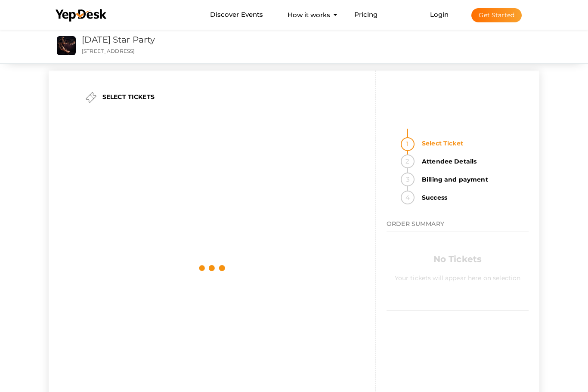 The image size is (588, 392). Describe the element at coordinates (473, 161) in the screenshot. I see `strong: Attendee Details` at that location.